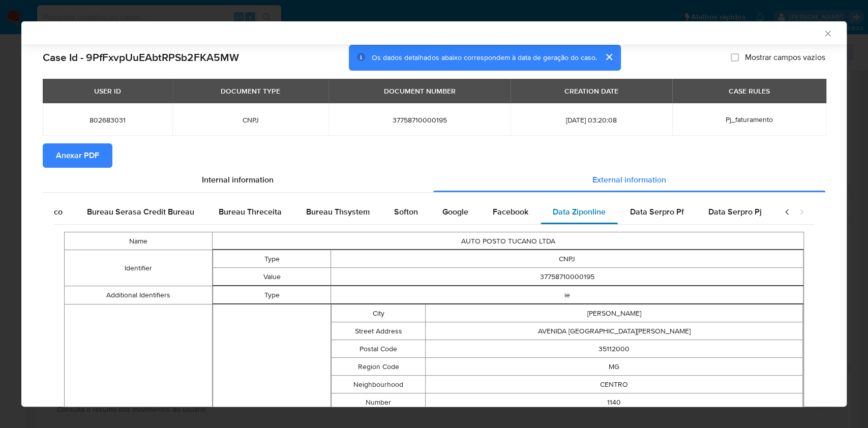  I want to click on td: Region Code, so click(378, 366).